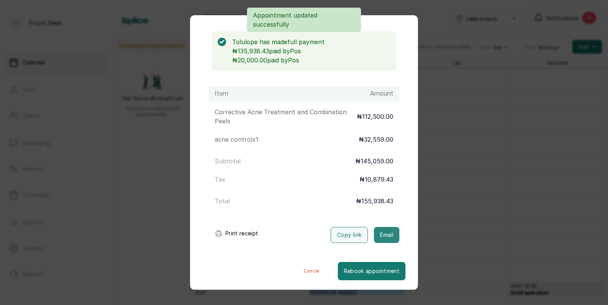 This screenshot has height=305, width=608. What do you see at coordinates (387, 235) in the screenshot?
I see `button: Email` at bounding box center [387, 235].